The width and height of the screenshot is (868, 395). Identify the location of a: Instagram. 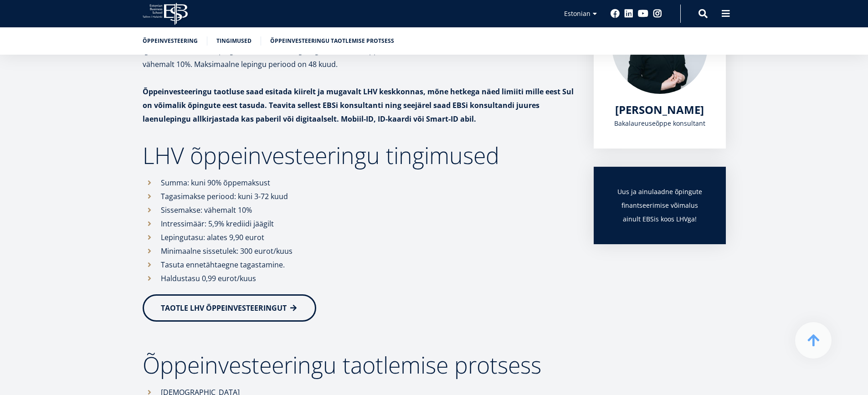
(657, 14).